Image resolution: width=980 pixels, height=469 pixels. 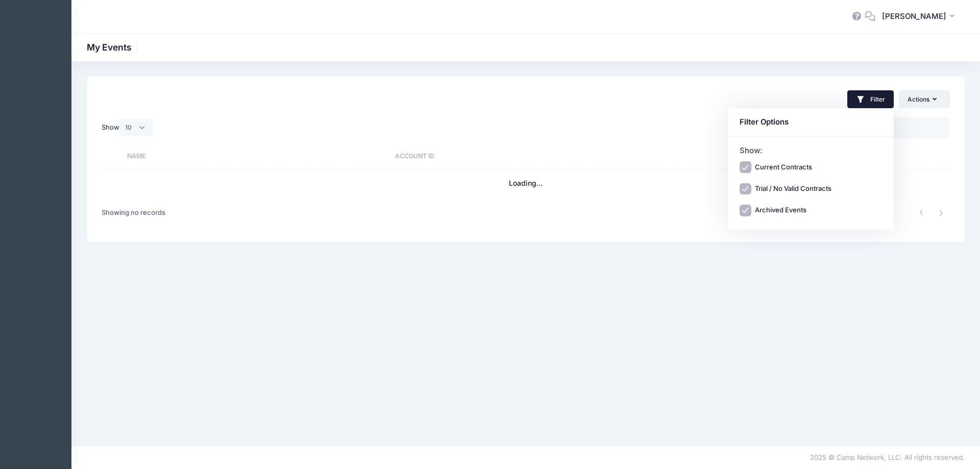 What do you see at coordinates (811, 122) in the screenshot?
I see `div: Filter Options` at bounding box center [811, 122].